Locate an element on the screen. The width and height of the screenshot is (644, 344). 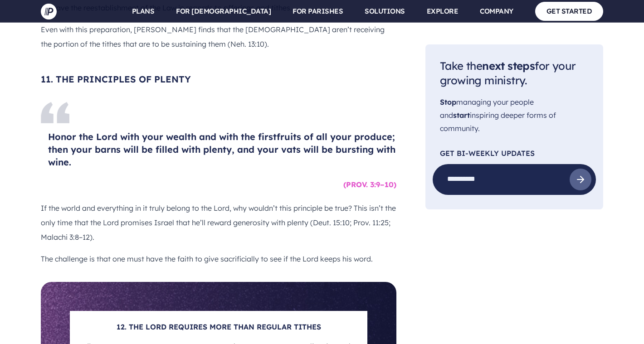
span: Stop is located at coordinates (448, 102).